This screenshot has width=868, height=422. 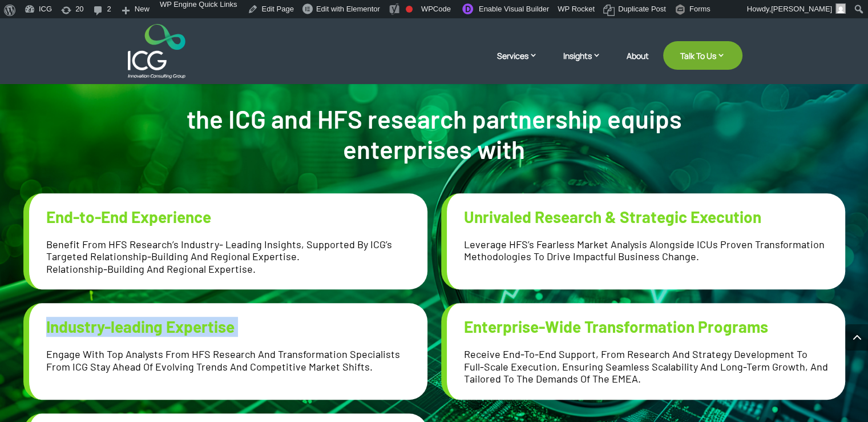 I want to click on div: Focus keyphrase not set, so click(x=409, y=9).